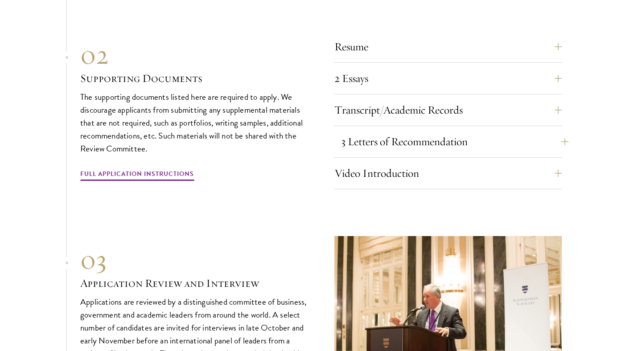  What do you see at coordinates (194, 78) in the screenshot?
I see `h3: Supporting Documents` at bounding box center [194, 78].